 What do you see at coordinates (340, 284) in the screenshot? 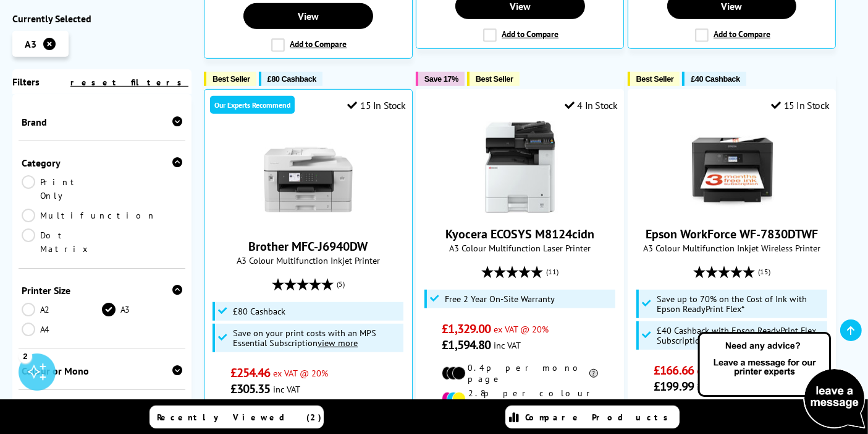
I see `span: (5)` at bounding box center [340, 284].